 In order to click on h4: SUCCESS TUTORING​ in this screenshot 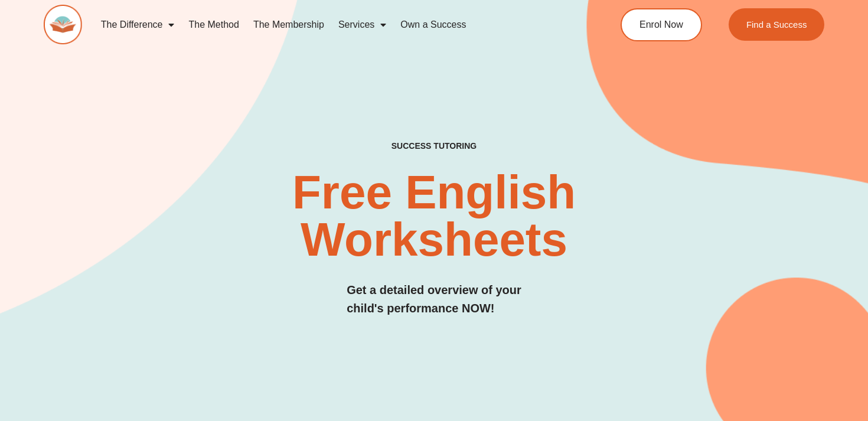, I will do `click(434, 146)`.